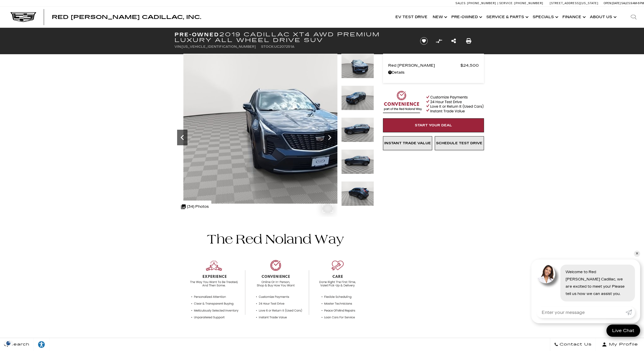 The width and height of the screenshot is (644, 351). Describe the element at coordinates (408, 143) in the screenshot. I see `span: Instant Trade Value` at that location.